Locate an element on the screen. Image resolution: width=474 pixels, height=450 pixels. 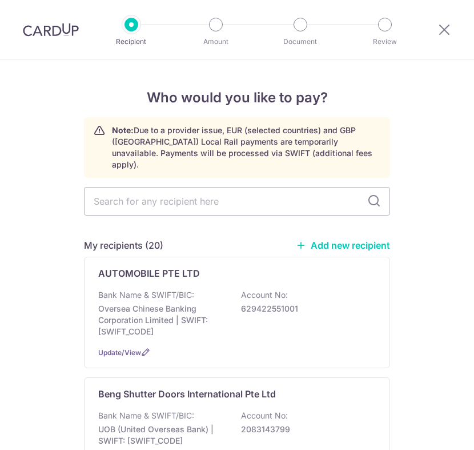
a: Update/View is located at coordinates (119, 352).